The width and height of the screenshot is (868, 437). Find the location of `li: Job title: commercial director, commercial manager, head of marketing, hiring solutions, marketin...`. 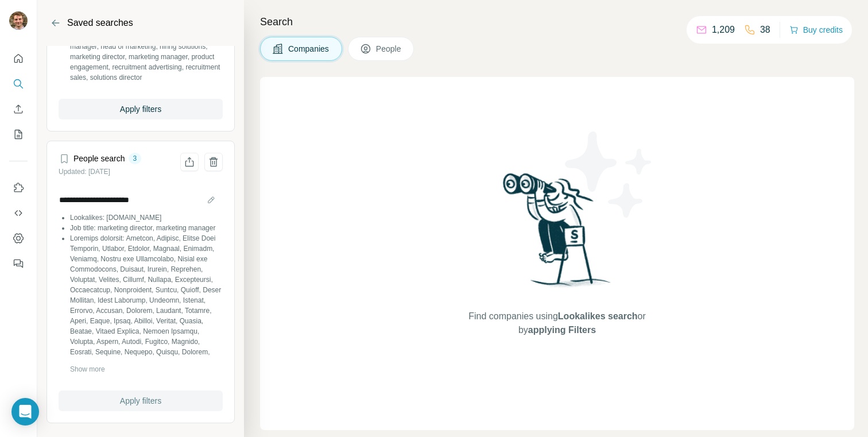

li: Job title: commercial director, commercial manager, head of marketing, hiring solutions, marketin... is located at coordinates (146, 57).